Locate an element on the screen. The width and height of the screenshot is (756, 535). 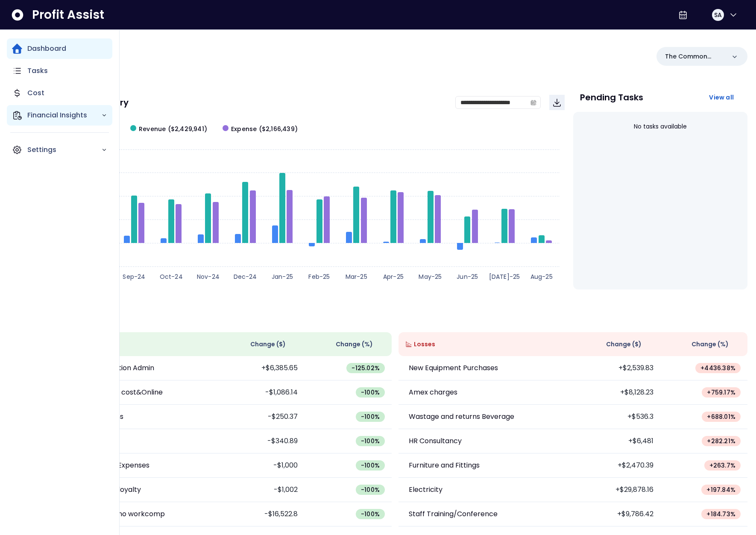
span: + 4436.38 % is located at coordinates (718, 368).